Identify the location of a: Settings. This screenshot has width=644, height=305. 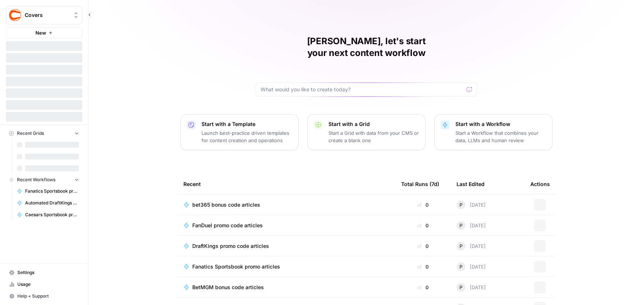
(44, 273).